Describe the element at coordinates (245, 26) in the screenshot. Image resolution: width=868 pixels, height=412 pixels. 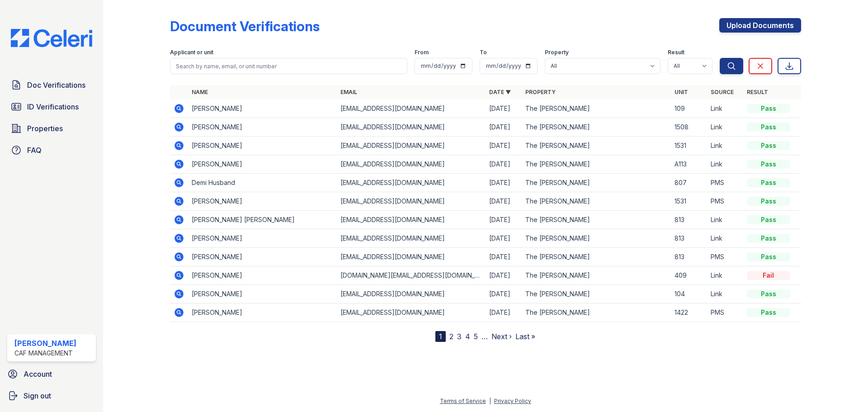
I see `div: Document Verifications` at that location.